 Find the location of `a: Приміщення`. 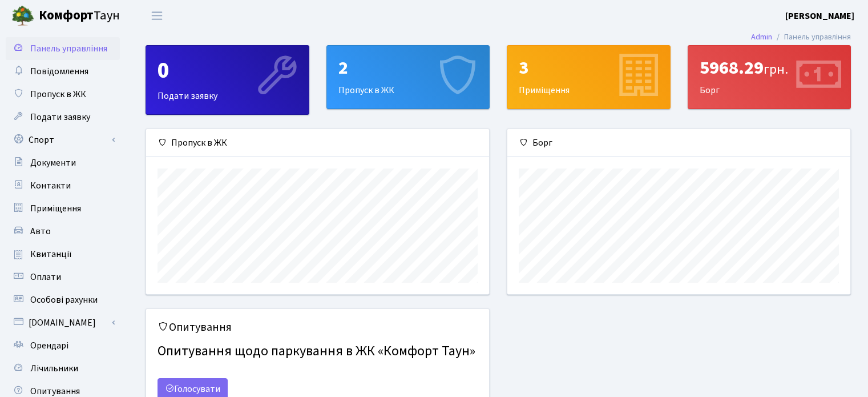

a: Приміщення is located at coordinates (63, 208).